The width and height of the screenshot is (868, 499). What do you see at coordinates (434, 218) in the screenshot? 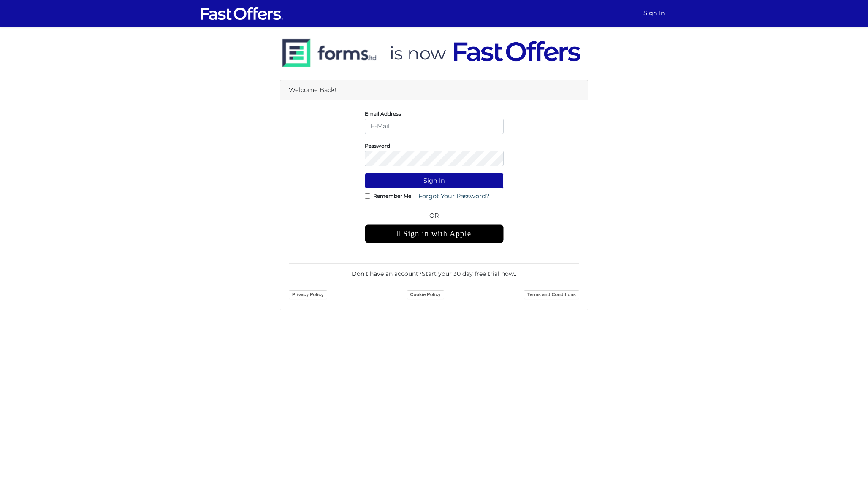
I see `span: OR` at bounding box center [434, 218].